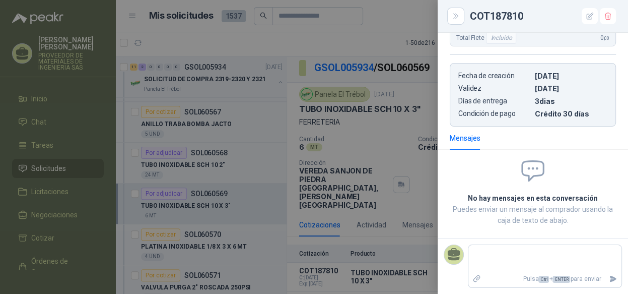  What do you see at coordinates (477, 278) in the screenshot?
I see `label: Adjuntar archivos` at bounding box center [477, 278].